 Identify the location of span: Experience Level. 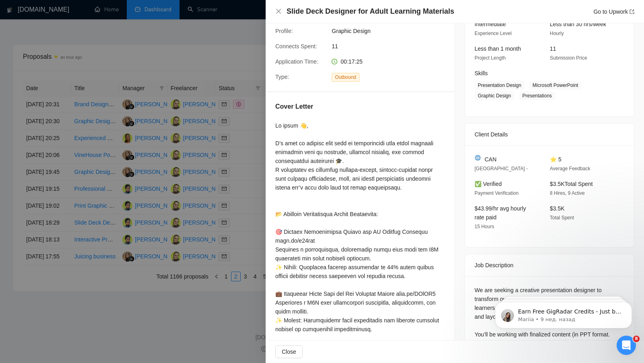
(493, 33).